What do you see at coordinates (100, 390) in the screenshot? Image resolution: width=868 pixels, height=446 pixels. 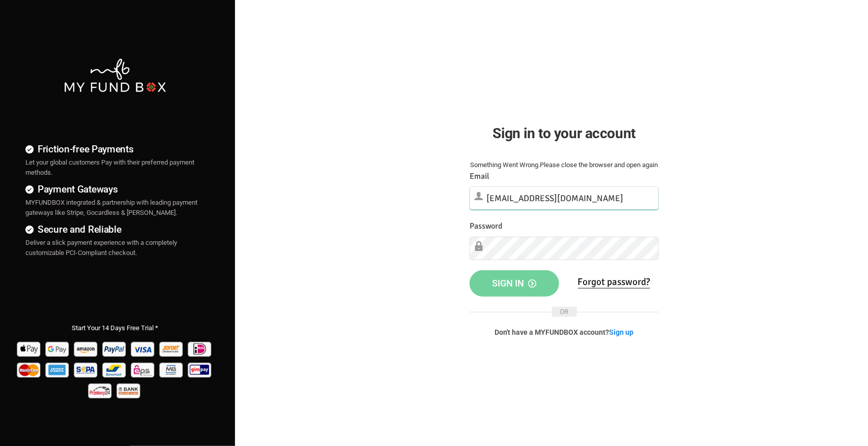 I see `img: p24 Pay` at bounding box center [100, 390].